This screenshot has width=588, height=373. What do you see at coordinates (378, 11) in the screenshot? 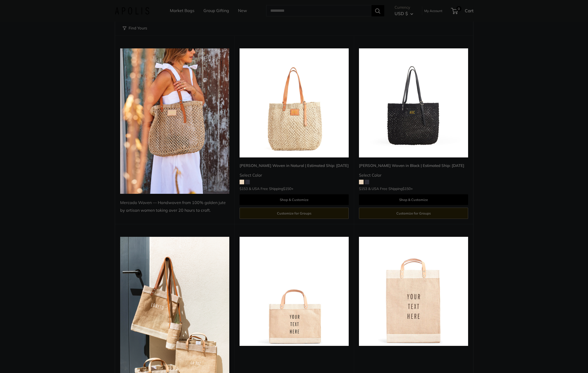
I see `button: Search` at bounding box center [378, 11].